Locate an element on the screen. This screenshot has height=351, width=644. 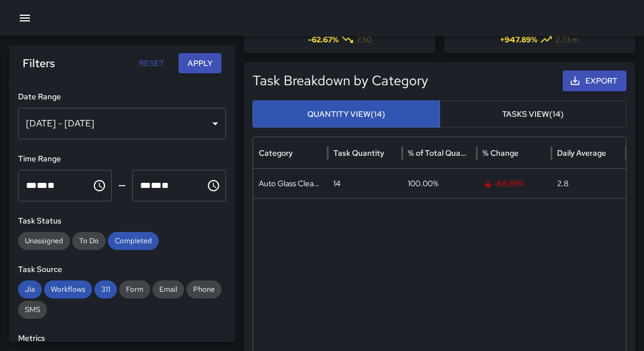
span: 7.50 is located at coordinates (364, 40).